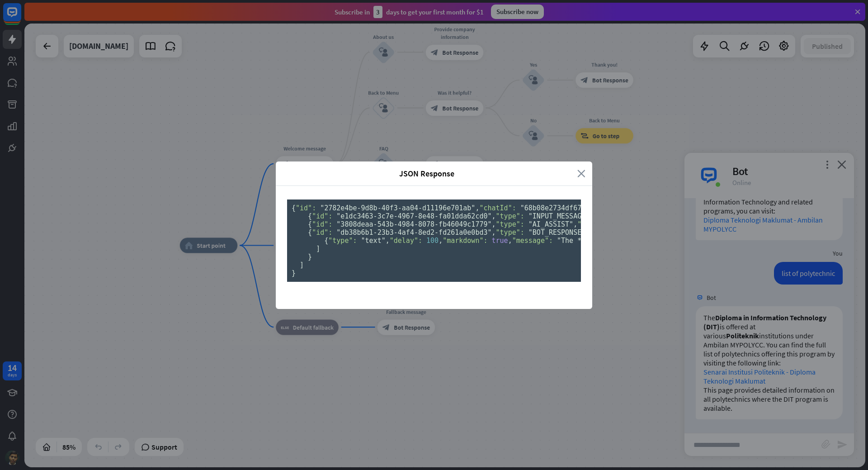 This screenshot has width=868, height=470. What do you see at coordinates (413, 232) in the screenshot?
I see `span: "db38b6b1-23b3-4af4-8ed2-fd261a0e0bd3"` at bounding box center [413, 232].